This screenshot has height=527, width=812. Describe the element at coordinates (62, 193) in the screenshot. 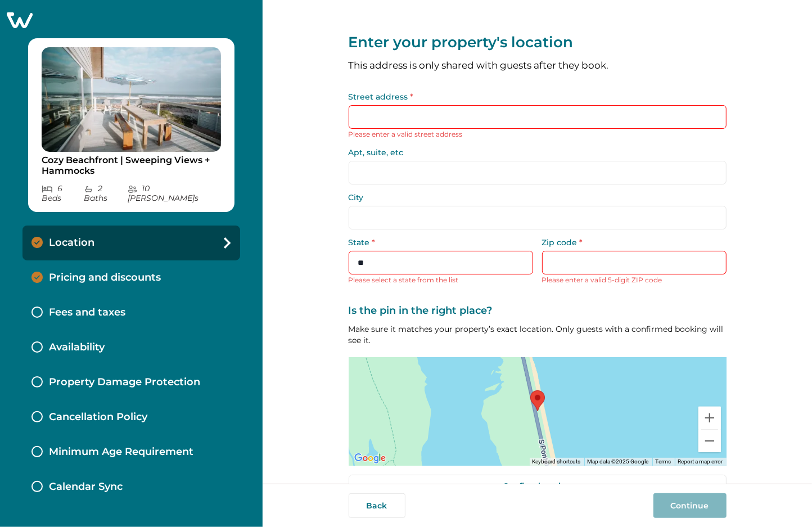

I see `p: 6 Bed s` at that location.